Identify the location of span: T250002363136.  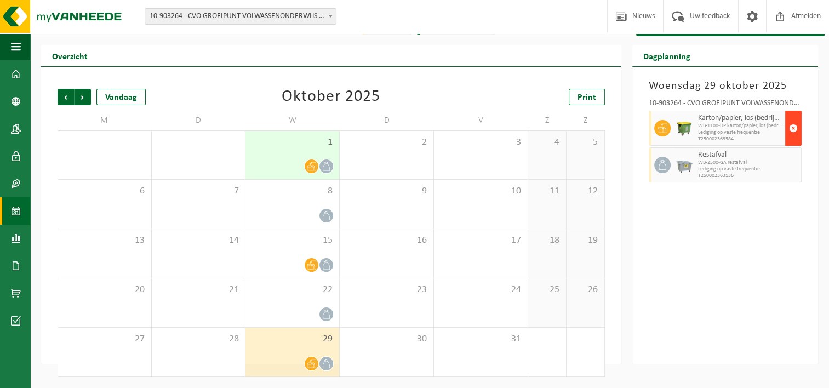
(749, 176).